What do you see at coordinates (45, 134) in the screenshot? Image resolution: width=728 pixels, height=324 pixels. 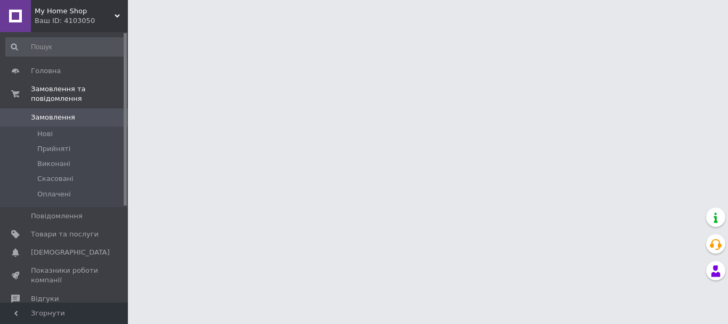 I see `span: Нові` at bounding box center [45, 134].